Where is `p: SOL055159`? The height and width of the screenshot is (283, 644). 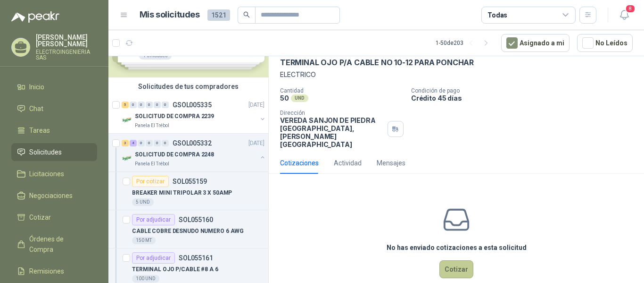 p: SOL055159 is located at coordinates (189, 181).